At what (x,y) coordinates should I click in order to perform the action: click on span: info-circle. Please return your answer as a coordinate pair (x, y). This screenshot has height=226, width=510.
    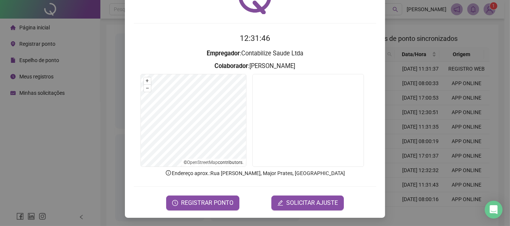
    Looking at the image, I should click on (168, 173).